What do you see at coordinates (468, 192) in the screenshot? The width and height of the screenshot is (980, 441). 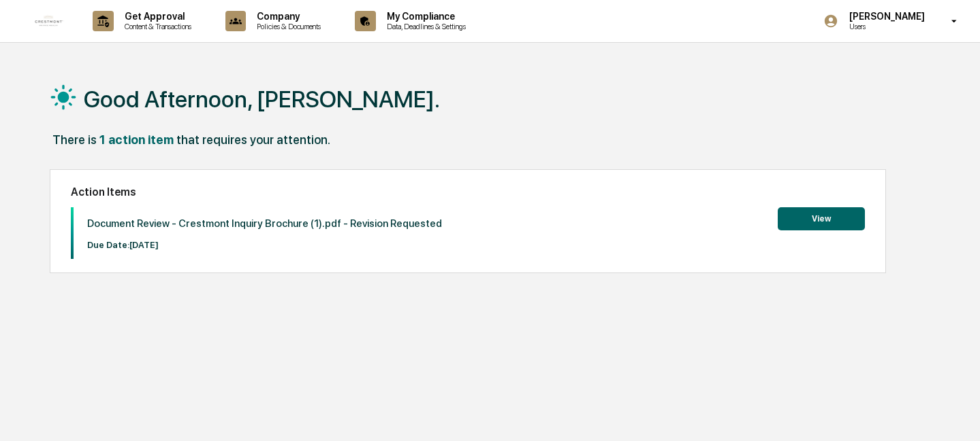 I see `h2: Action Items` at bounding box center [468, 192].